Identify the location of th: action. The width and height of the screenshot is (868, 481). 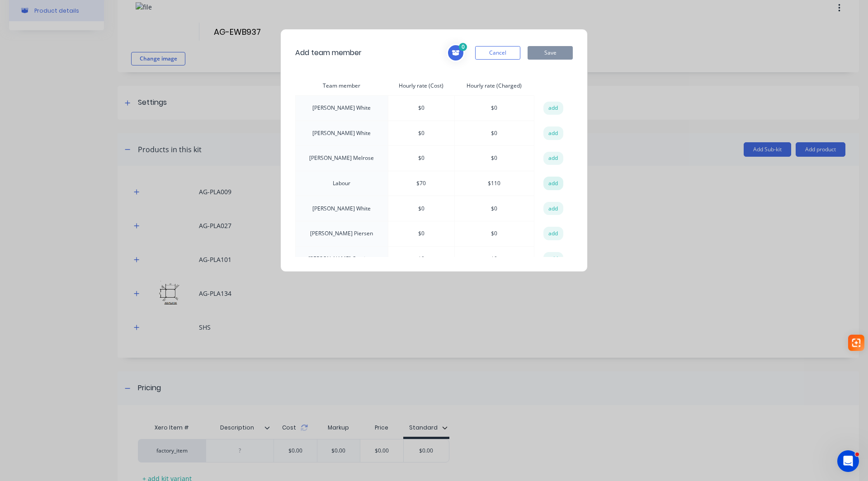
(553, 86).